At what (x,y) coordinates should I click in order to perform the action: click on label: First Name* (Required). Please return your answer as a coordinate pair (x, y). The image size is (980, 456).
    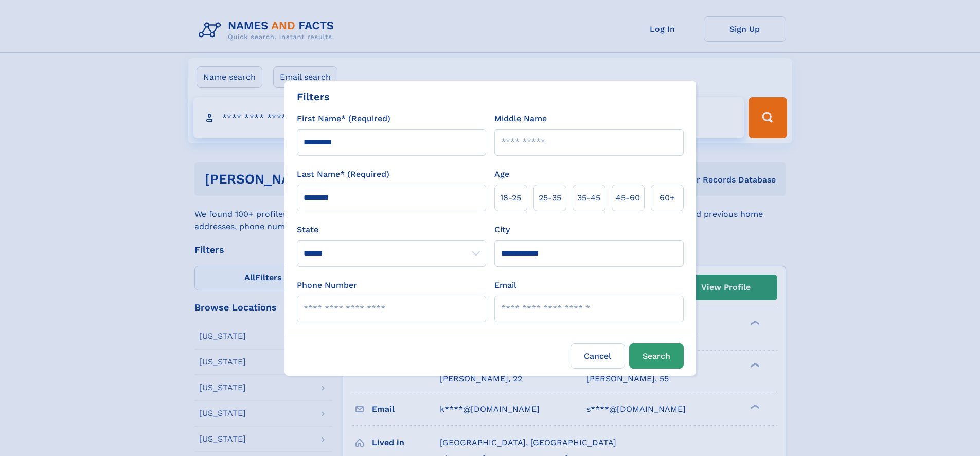
    Looking at the image, I should click on (344, 118).